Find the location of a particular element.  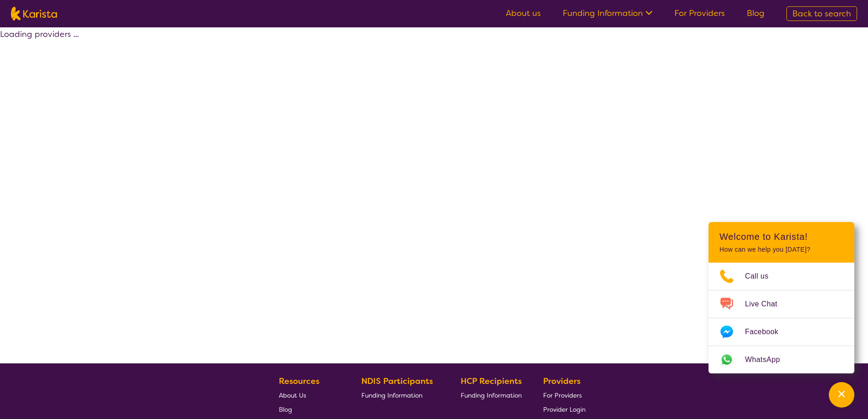

h2: Welcome to Karista! is located at coordinates (781, 236).